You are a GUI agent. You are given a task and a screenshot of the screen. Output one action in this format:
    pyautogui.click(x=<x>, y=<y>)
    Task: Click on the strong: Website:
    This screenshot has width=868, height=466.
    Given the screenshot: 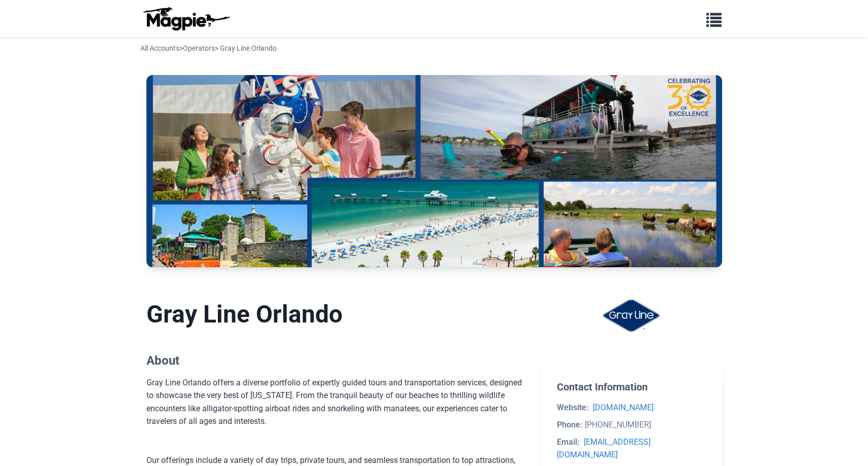 What is the action you would take?
    pyautogui.click(x=573, y=407)
    